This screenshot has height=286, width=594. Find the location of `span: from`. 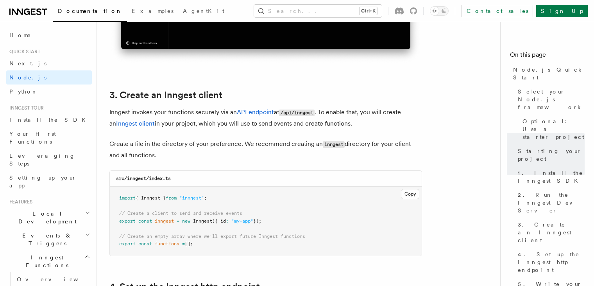

span: from is located at coordinates (171, 198).